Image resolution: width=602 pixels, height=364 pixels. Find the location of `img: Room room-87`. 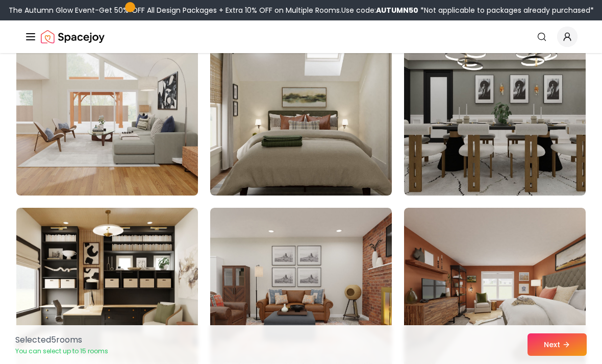

img: Room room-87 is located at coordinates (495, 114).